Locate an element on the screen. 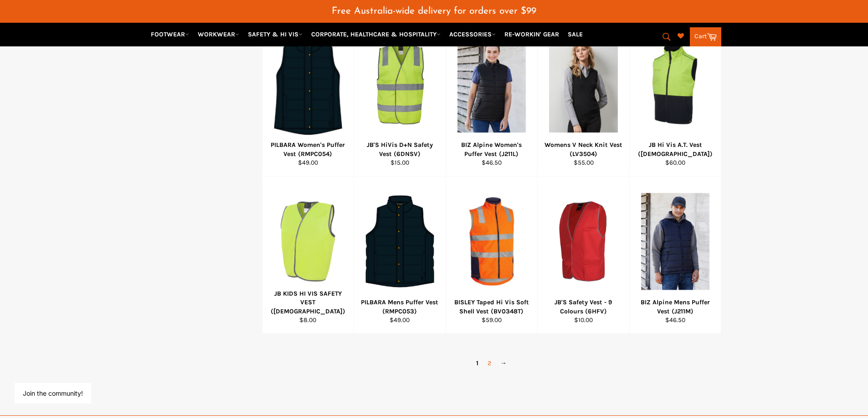 This screenshot has height=418, width=868. a: ACCESSORIES is located at coordinates (472, 34).